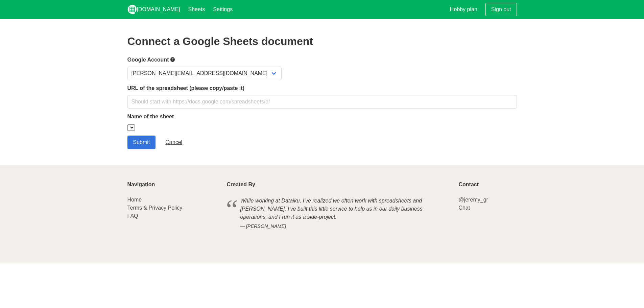 The height and width of the screenshot is (308, 644). I want to click on input: Submit, so click(141, 142).